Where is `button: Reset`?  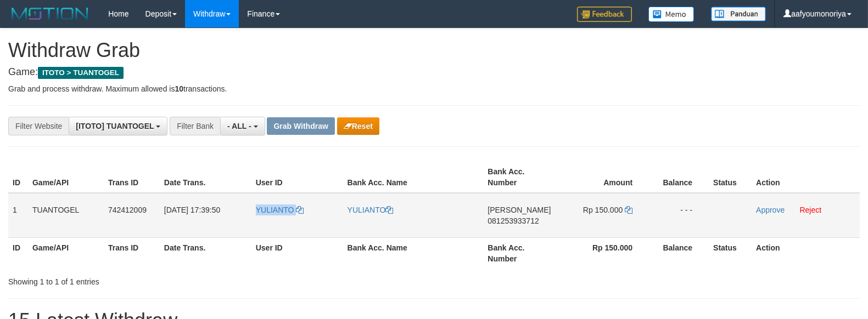 button: Reset is located at coordinates (358, 126).